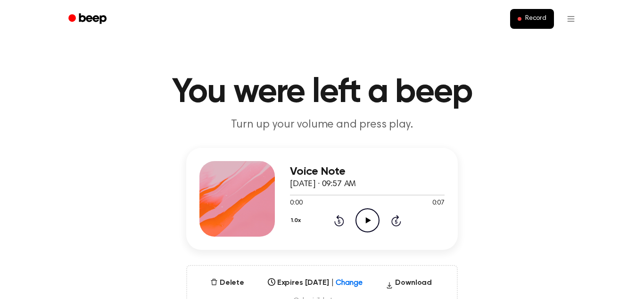 Image resolution: width=644 pixels, height=299 pixels. I want to click on span: 0:00, so click(296, 203).